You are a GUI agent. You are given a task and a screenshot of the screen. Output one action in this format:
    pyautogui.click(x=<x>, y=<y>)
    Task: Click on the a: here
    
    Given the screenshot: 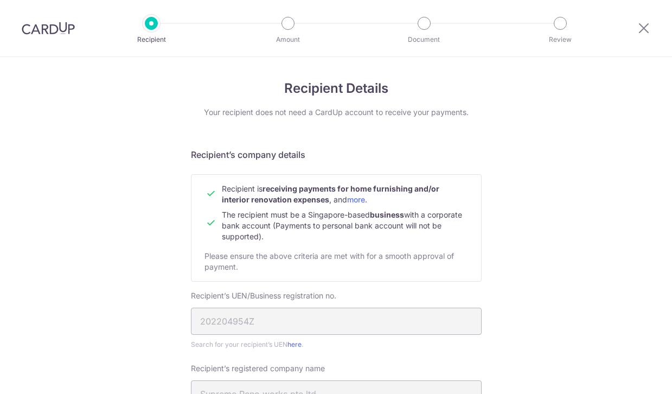 What is the action you would take?
    pyautogui.click(x=295, y=344)
    